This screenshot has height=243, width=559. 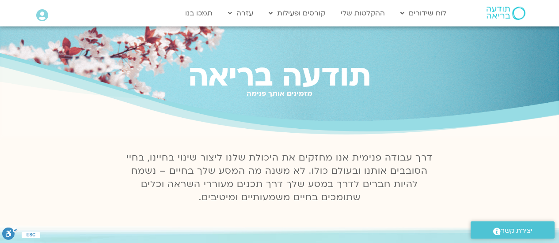 What do you see at coordinates (240, 13) in the screenshot?
I see `a: עזרה` at bounding box center [240, 13].